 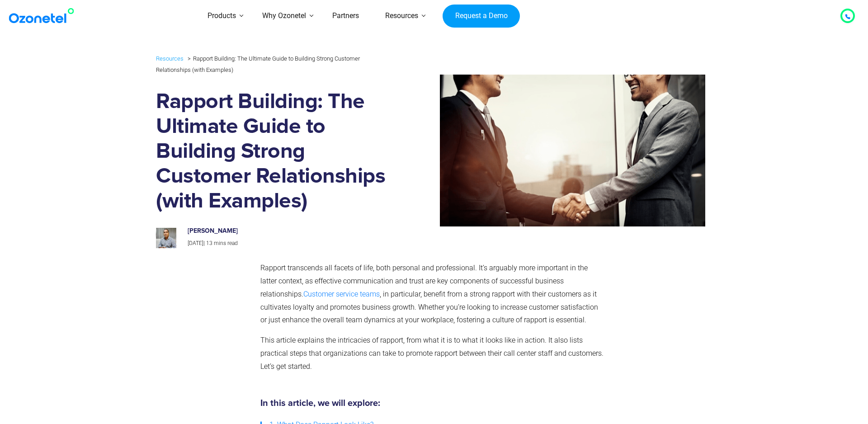 I want to click on img: prashanth-kancherla_avatar-200x200.jpeg, so click(x=166, y=238).